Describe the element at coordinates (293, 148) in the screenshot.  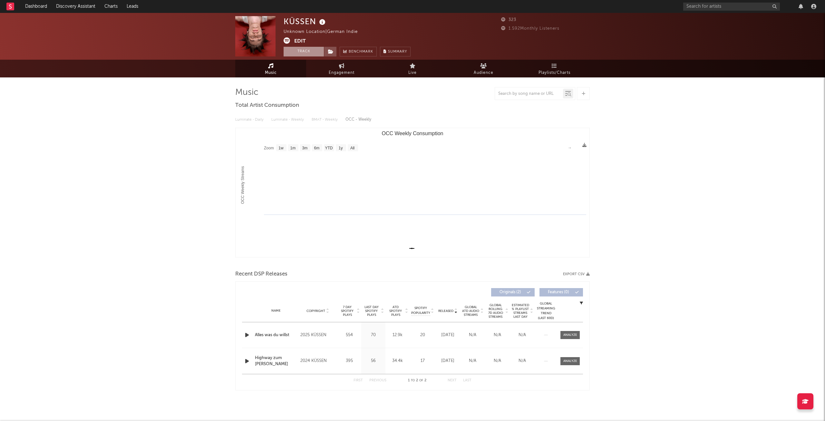
I see `text: 1m` at that location.